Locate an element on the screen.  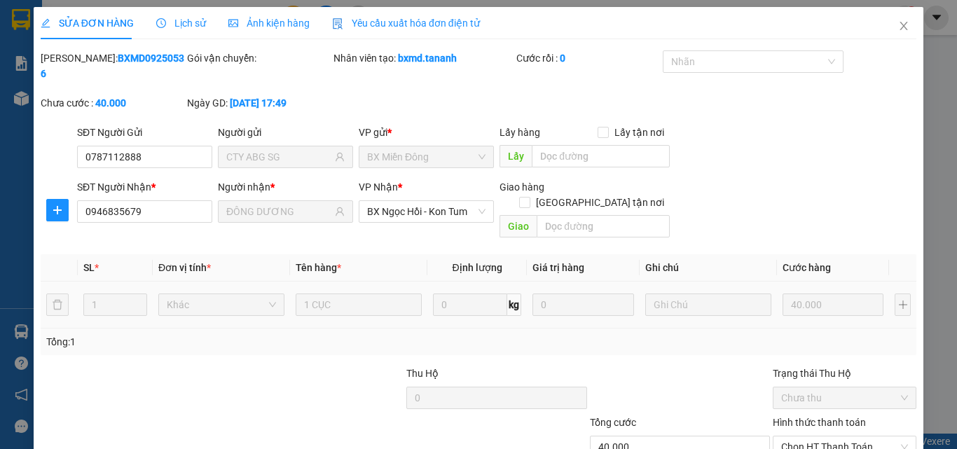
b: 40.000 is located at coordinates (111, 103).